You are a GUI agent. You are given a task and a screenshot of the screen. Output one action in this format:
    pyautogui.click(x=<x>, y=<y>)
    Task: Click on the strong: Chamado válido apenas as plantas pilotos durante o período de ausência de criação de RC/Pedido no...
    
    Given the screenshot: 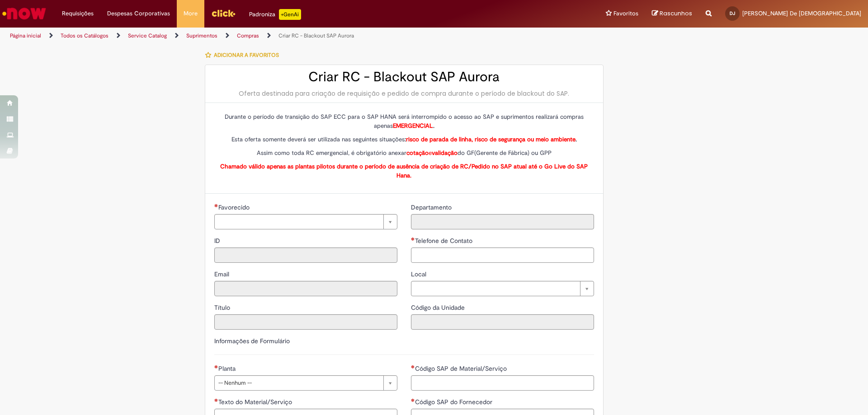 What is the action you would take?
    pyautogui.click(x=404, y=171)
    